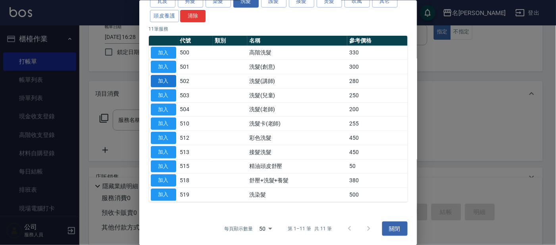 The image size is (556, 245). What do you see at coordinates (230, 40) in the screenshot?
I see `th: 類別` at bounding box center [230, 40].